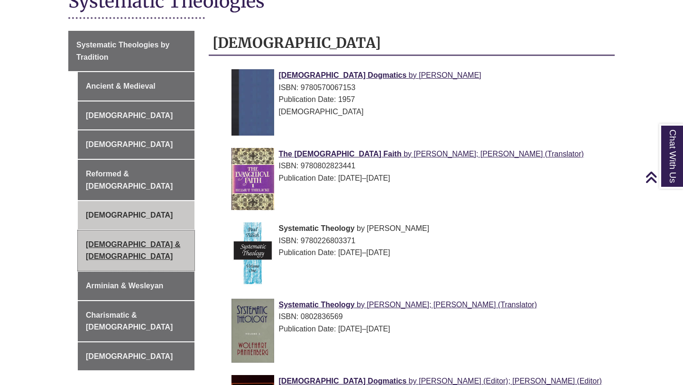  Describe the element at coordinates (420, 166) in the screenshot. I see `div: ISBN: 9780802823441` at that location.